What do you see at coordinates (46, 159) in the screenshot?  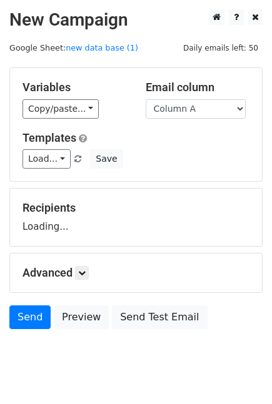 I see `a: Load...` at bounding box center [46, 159].